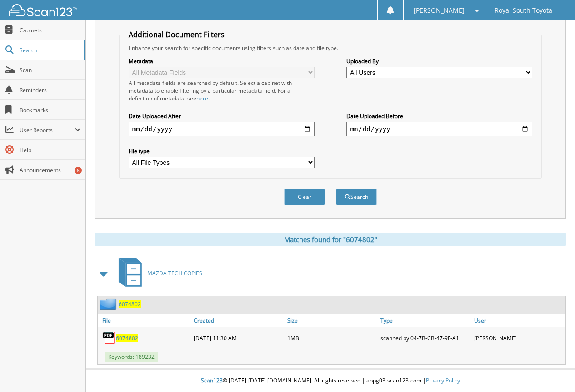 This screenshot has width=575, height=392. Describe the element at coordinates (50, 110) in the screenshot. I see `span: Bookmarks` at that location.